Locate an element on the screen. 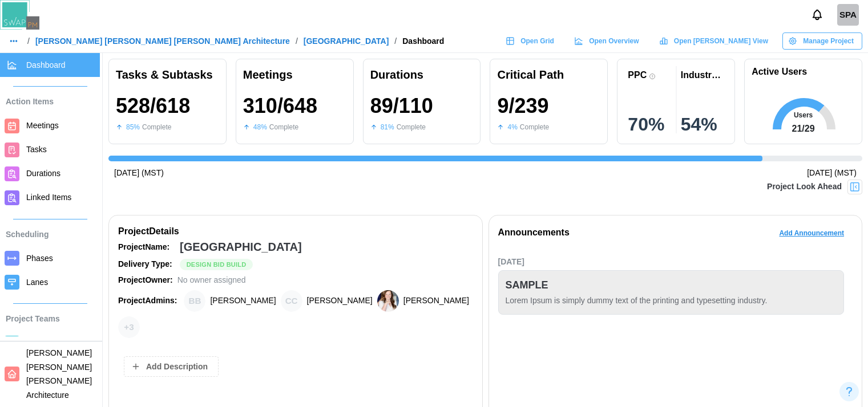 This screenshot has width=868, height=407. span: Manage Project is located at coordinates (828, 41).